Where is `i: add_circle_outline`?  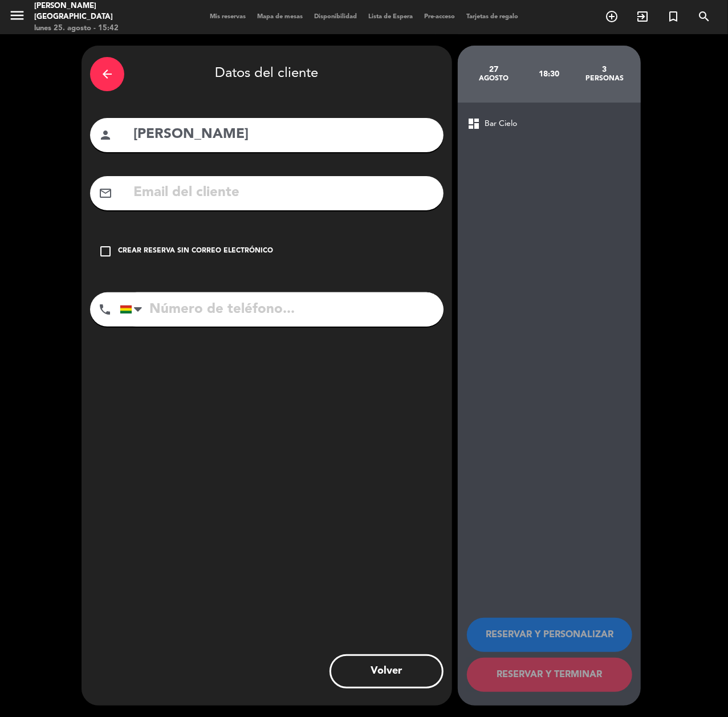
i: add_circle_outline is located at coordinates (612, 16).